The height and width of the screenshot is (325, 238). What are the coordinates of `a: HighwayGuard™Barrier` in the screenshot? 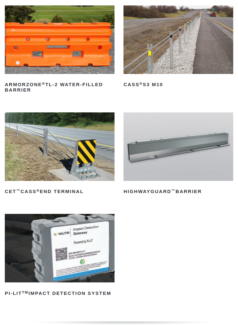 It's located at (178, 155).